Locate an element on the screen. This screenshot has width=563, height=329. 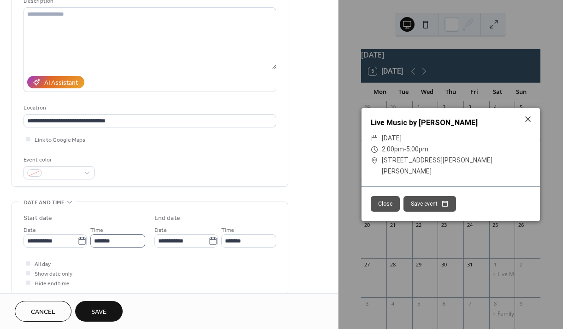
button: Save is located at coordinates (99, 311).